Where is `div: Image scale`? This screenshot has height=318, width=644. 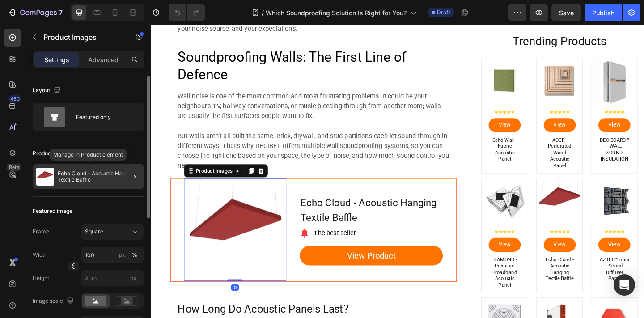
div: Image scale is located at coordinates (54, 302).